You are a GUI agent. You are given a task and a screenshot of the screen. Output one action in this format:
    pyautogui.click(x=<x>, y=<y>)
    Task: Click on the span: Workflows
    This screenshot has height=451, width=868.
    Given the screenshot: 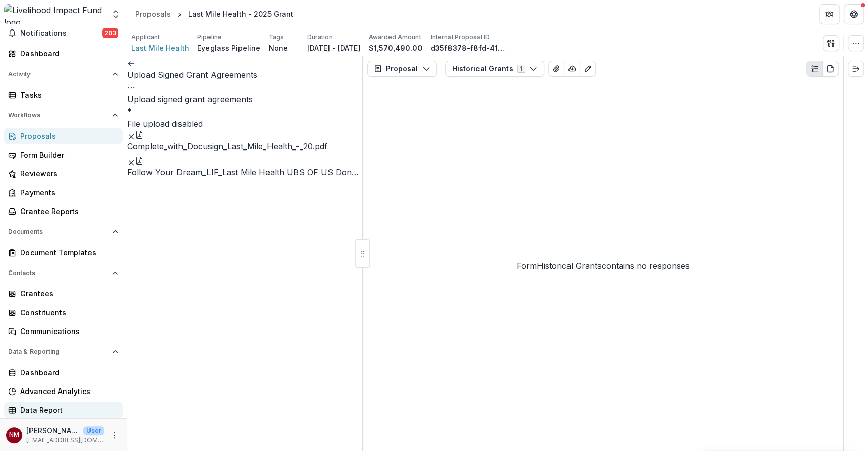 What is the action you would take?
    pyautogui.click(x=58, y=116)
    